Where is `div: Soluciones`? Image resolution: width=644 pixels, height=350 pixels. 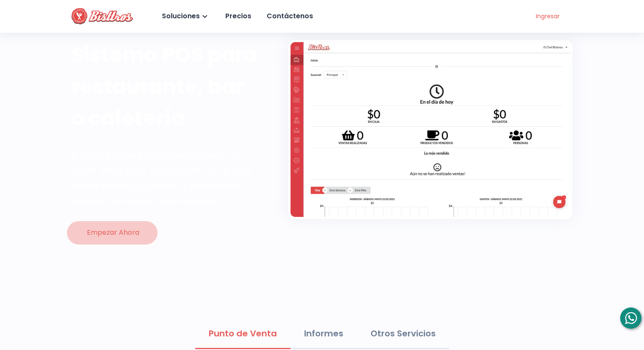
div: Soluciones is located at coordinates (180, 16).